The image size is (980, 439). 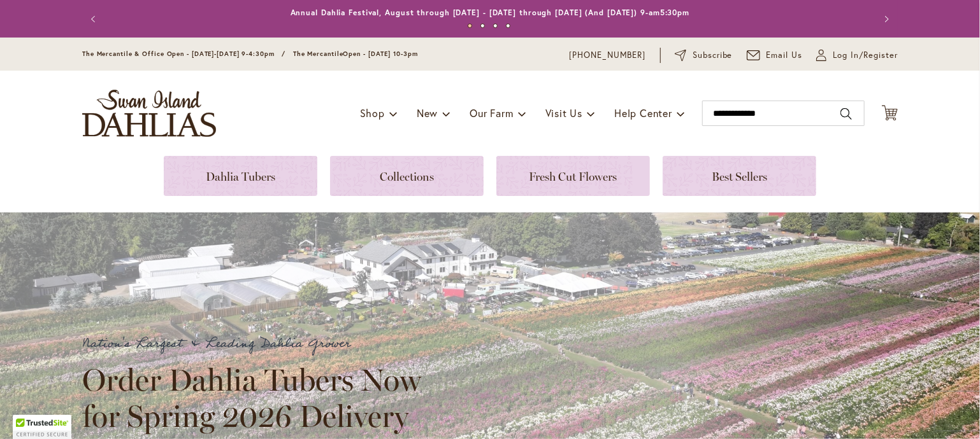 What do you see at coordinates (508, 26) in the screenshot?
I see `button: 4 of 4` at bounding box center [508, 26].